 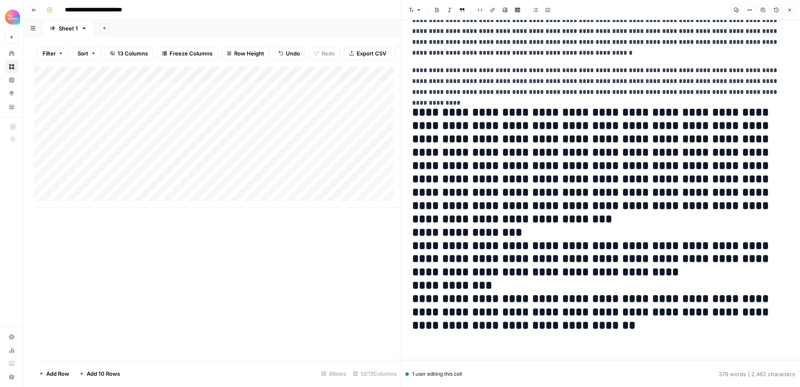 What do you see at coordinates (83, 53) in the screenshot?
I see `span: Sort` at bounding box center [83, 53].